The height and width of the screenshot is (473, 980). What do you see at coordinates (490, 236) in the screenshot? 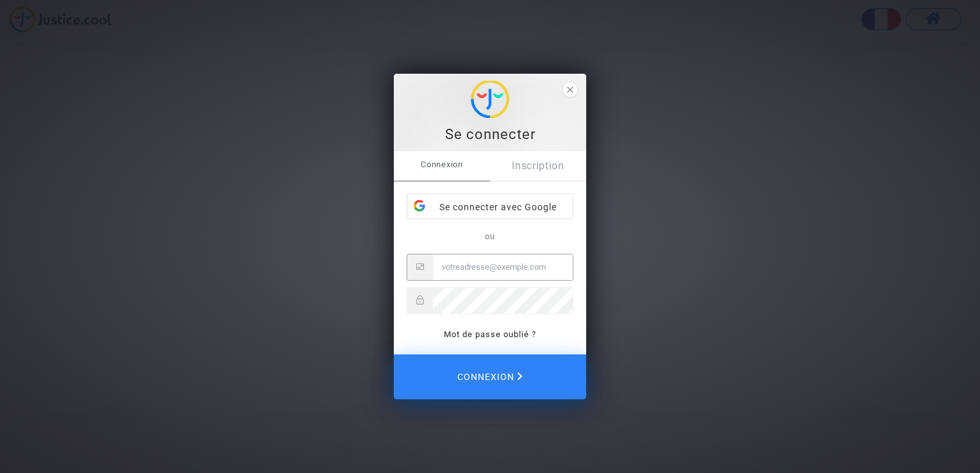
I see `span: ou` at bounding box center [490, 236].